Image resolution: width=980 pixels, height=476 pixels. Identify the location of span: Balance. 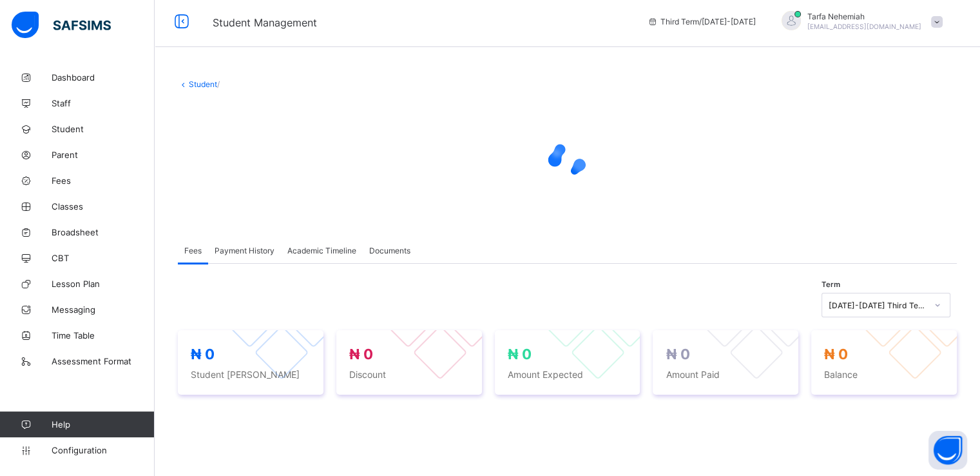
(884, 374).